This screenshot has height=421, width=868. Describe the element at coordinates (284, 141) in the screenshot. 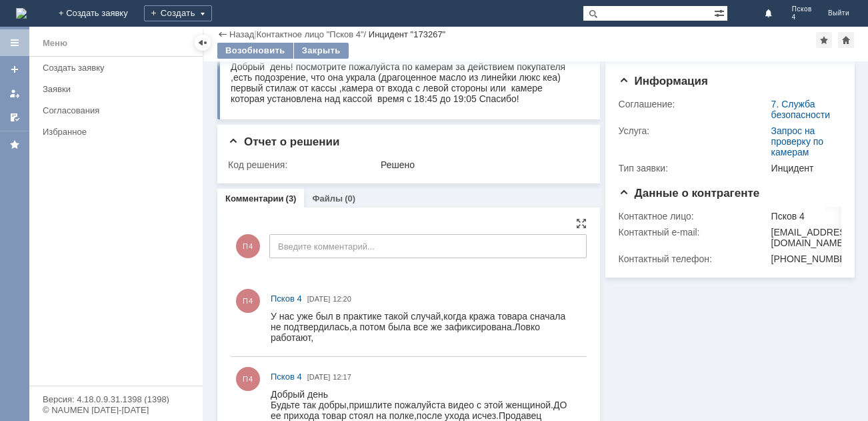

I see `span: Отчет о решении` at that location.